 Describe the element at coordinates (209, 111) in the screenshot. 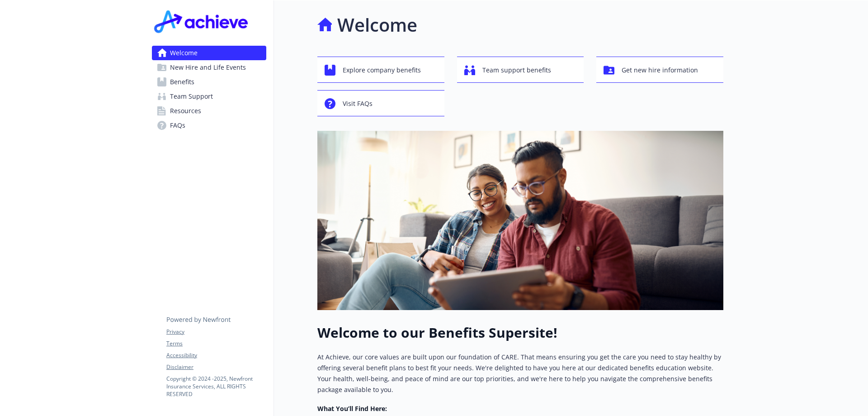

I see `a: Resources` at that location.